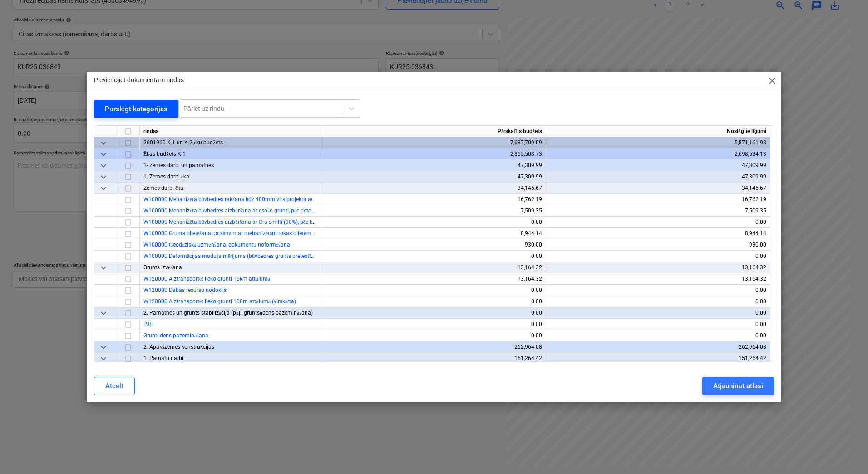  I want to click on a: W100000 Ģeodēziskā uzmērīšana, dokumentu noformēšana, so click(216, 245).